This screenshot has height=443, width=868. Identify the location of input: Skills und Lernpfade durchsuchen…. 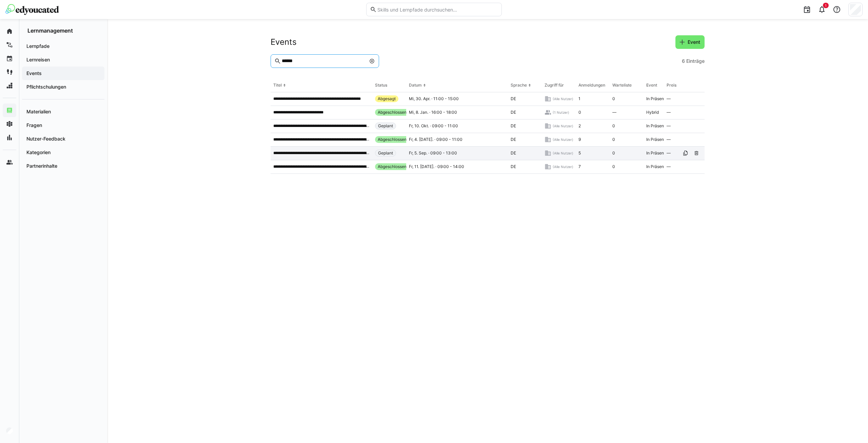
(437, 10).